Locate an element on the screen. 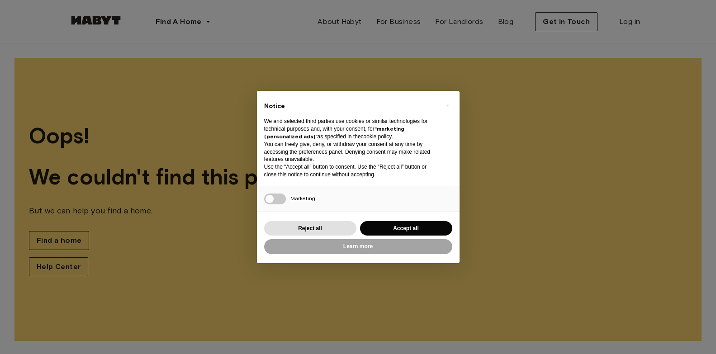  p: You can freely give, deny, or withdraw your consent at any time by accessing the preferences pane... is located at coordinates (351, 152).